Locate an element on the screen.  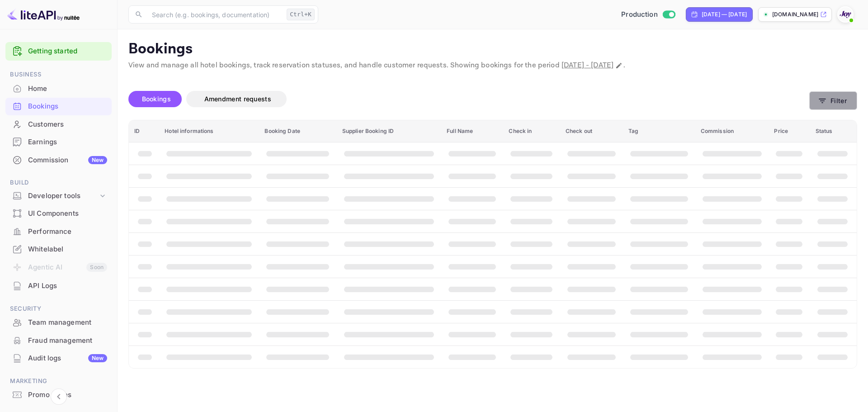
th: Check out is located at coordinates (591, 131).